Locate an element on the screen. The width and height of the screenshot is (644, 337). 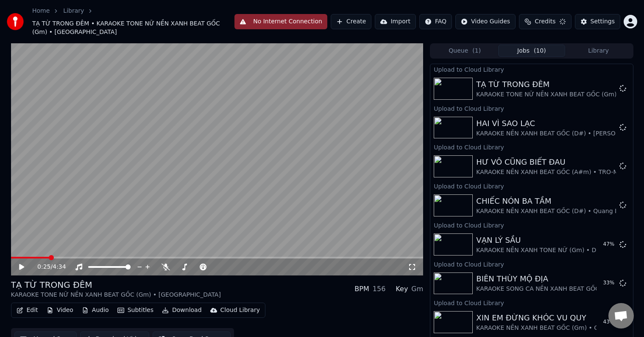
button: Subtitles is located at coordinates (135, 311).